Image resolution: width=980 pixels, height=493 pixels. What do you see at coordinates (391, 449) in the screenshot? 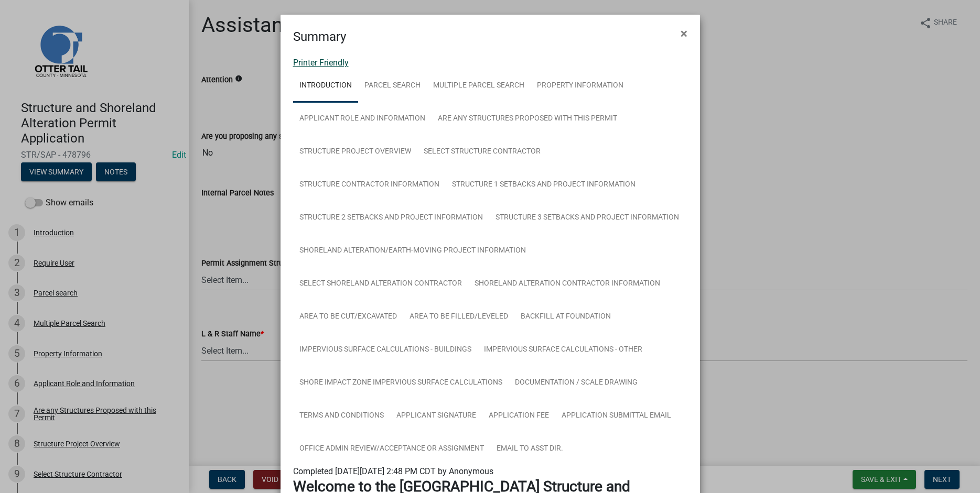
I see `a: Office Admin Review/Acceptance or Assignment` at bounding box center [391, 449].